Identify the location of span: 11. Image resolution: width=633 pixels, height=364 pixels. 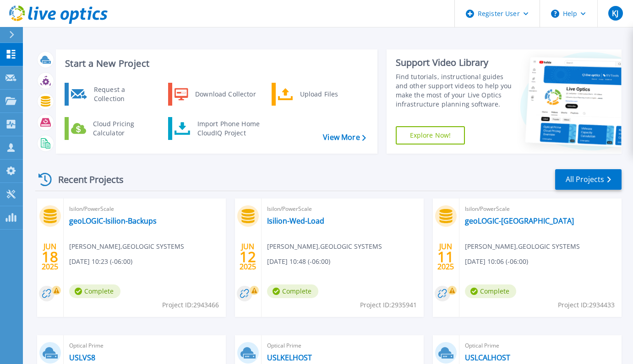
(446, 257).